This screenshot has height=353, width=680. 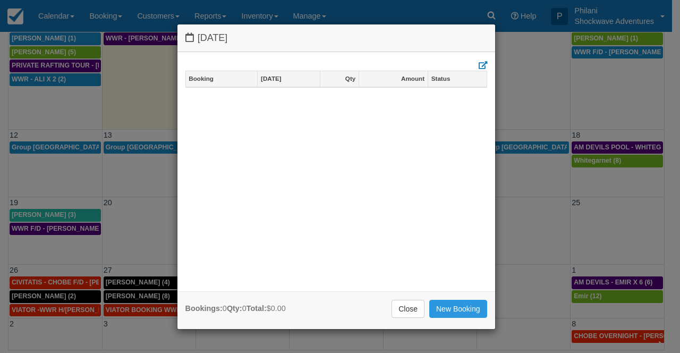 What do you see at coordinates (204, 308) in the screenshot?
I see `strong: Bookings:` at bounding box center [204, 308].